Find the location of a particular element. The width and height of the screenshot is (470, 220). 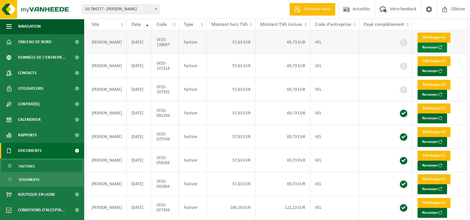

span: Rapports is located at coordinates (27, 135).